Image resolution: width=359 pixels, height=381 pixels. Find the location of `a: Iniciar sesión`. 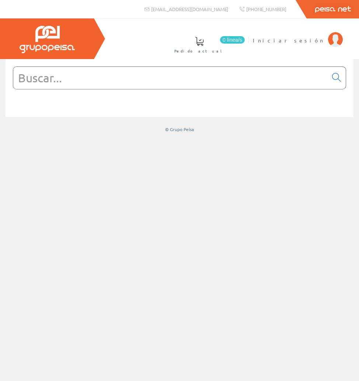

a: Iniciar sesión is located at coordinates (298, 34).